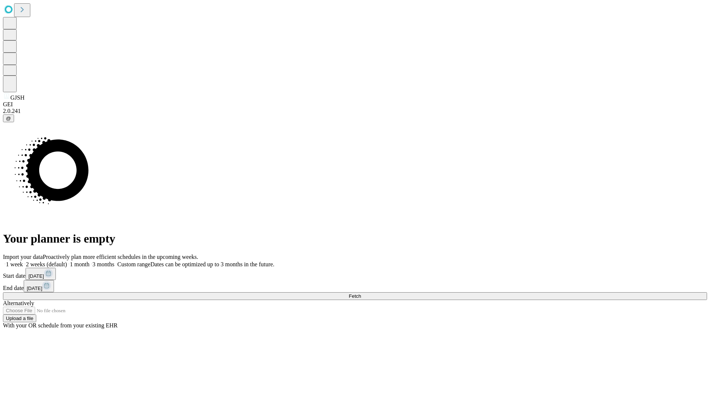 The image size is (710, 400). I want to click on div: Start date, so click(355, 273).